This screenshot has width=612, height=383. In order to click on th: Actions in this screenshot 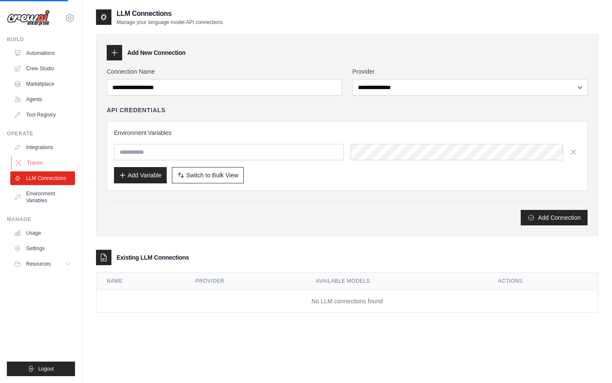, I will do `click(542, 281)`.